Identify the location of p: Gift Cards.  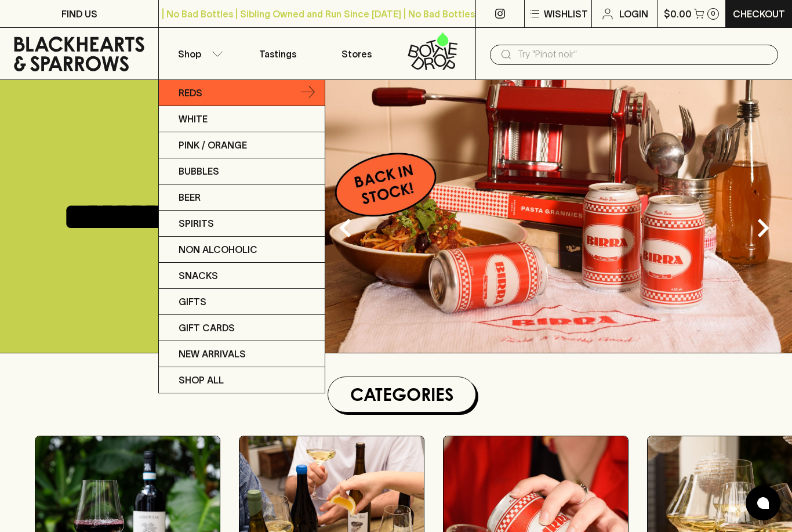
(206, 327).